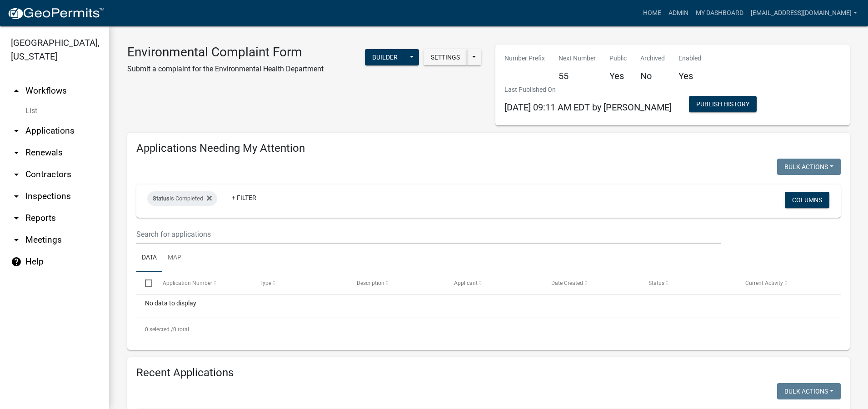 This screenshot has height=409, width=868. Describe the element at coordinates (678, 13) in the screenshot. I see `a: Admin` at that location.